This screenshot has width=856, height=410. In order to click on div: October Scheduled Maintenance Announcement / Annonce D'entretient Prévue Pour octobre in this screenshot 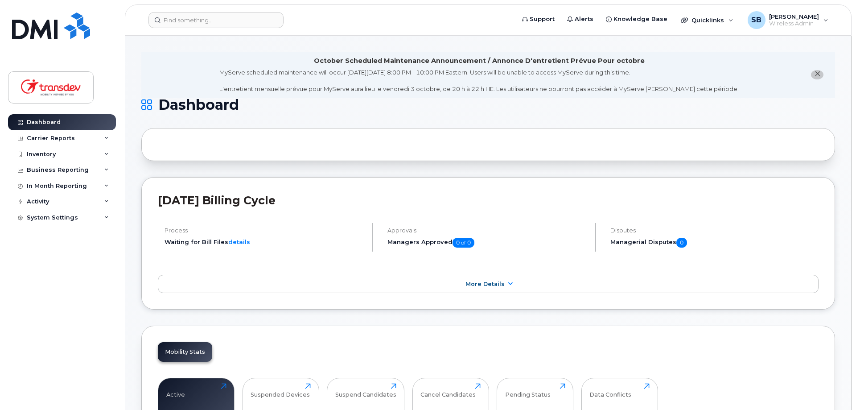, I will do `click(479, 61)`.